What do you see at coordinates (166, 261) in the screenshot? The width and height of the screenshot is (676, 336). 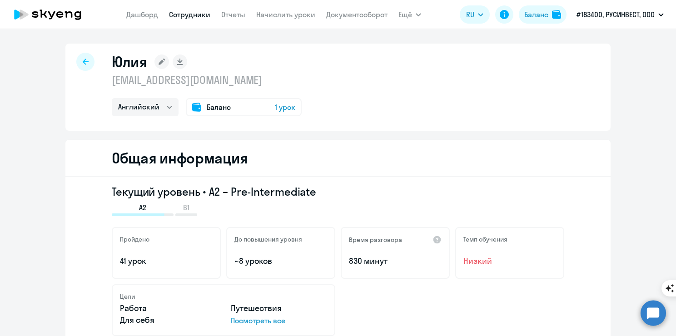 I see `p: 41 урок` at bounding box center [166, 261].